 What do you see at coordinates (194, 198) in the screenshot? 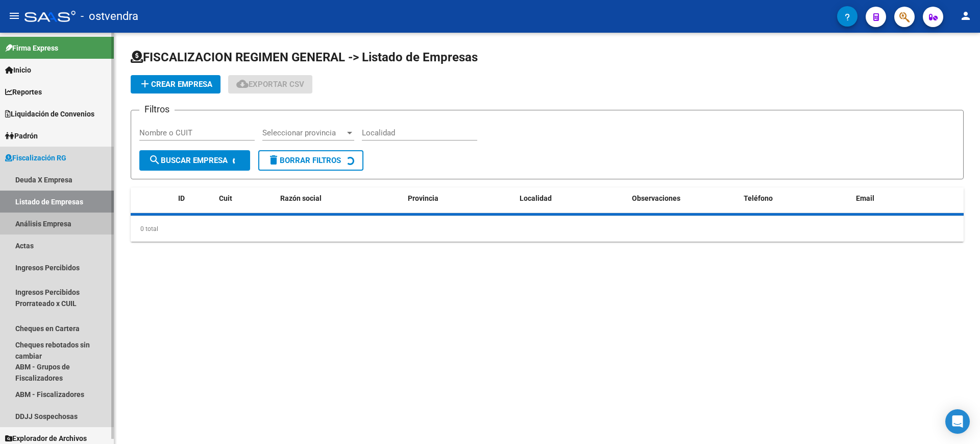
I see `datatable-header-cell: ID` at bounding box center [194, 198].